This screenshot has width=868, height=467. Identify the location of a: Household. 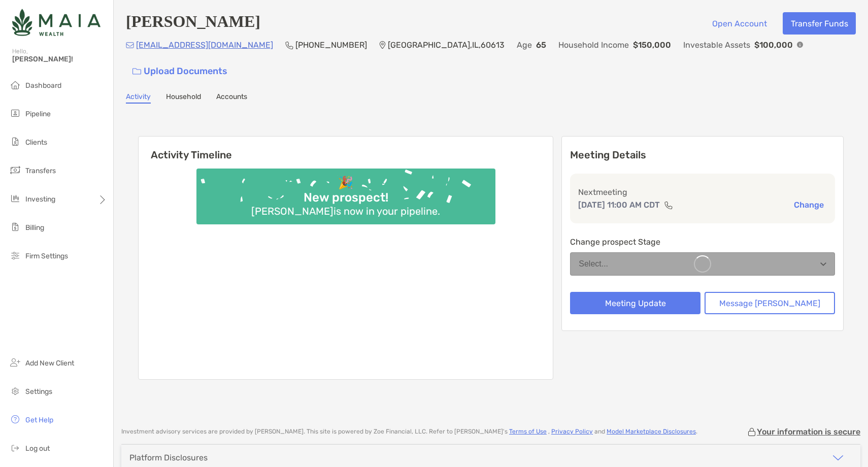
(183, 98).